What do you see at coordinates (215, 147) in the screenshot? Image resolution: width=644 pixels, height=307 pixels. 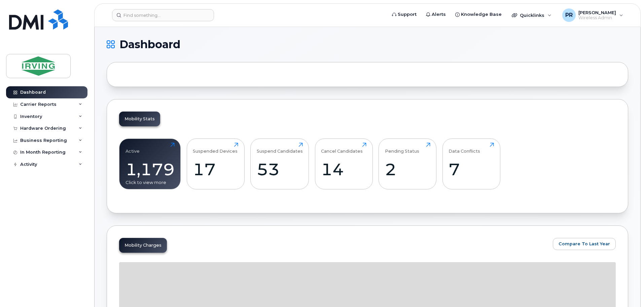 I see `div: Suspended Devices` at bounding box center [215, 147].